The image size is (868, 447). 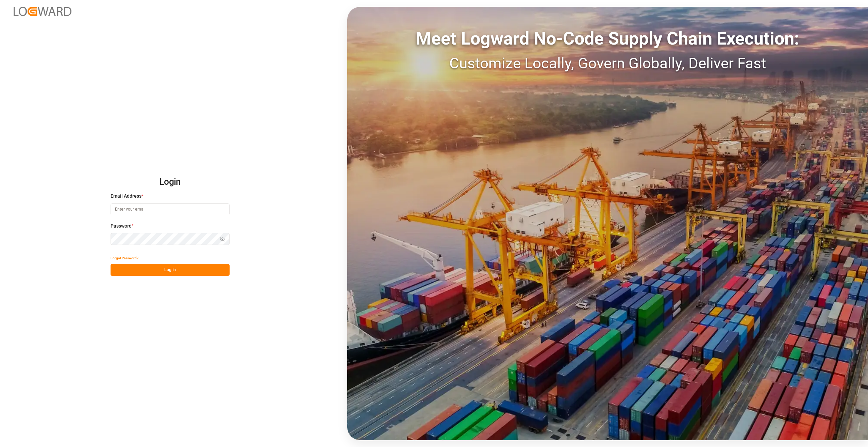 I want to click on div: Customize Locally, Govern Globally, Deliver Fast, so click(x=608, y=64).